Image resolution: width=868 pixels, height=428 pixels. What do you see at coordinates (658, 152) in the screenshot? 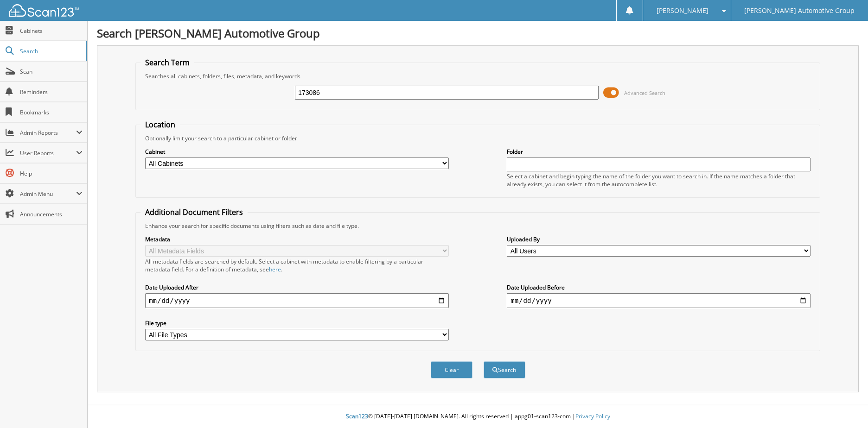
I see `label: Folder` at bounding box center [658, 152].